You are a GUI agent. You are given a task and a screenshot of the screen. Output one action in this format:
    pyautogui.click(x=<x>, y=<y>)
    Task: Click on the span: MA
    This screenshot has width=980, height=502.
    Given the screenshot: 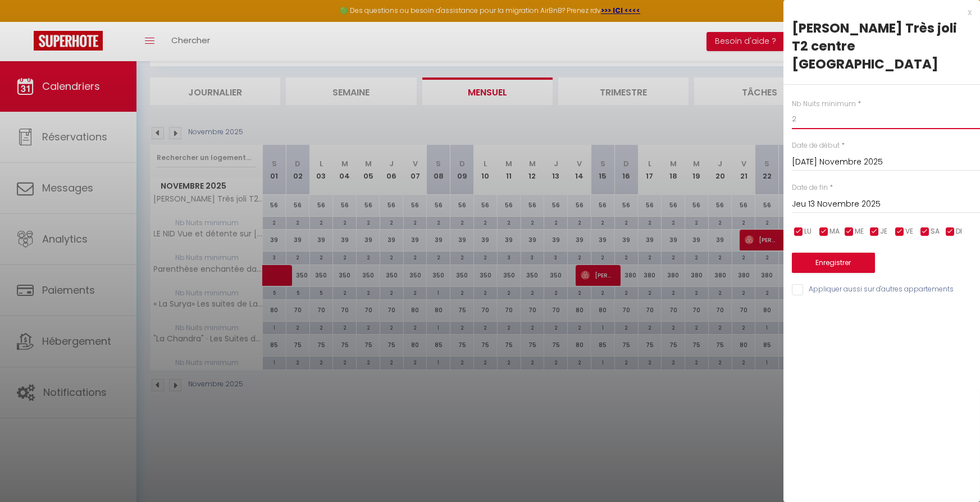 What is the action you would take?
    pyautogui.click(x=834, y=231)
    